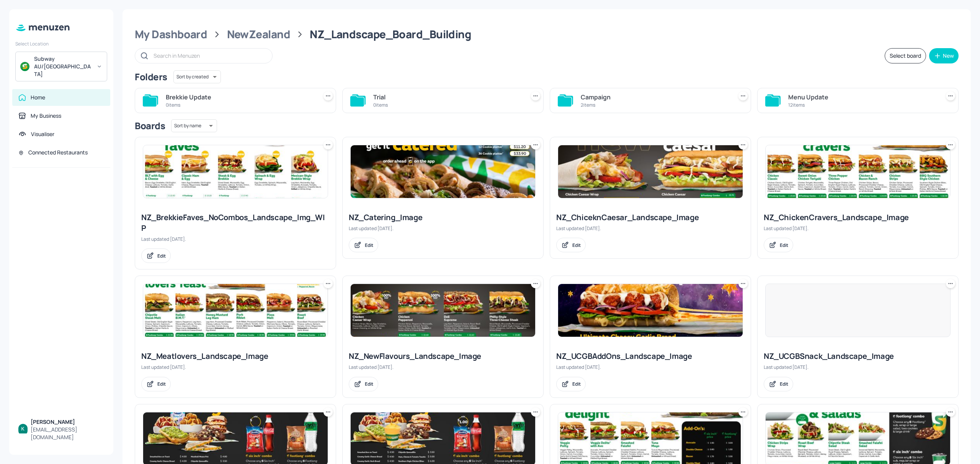 The height and width of the screenshot is (464, 980). I want to click on div: Campaign, so click(655, 97).